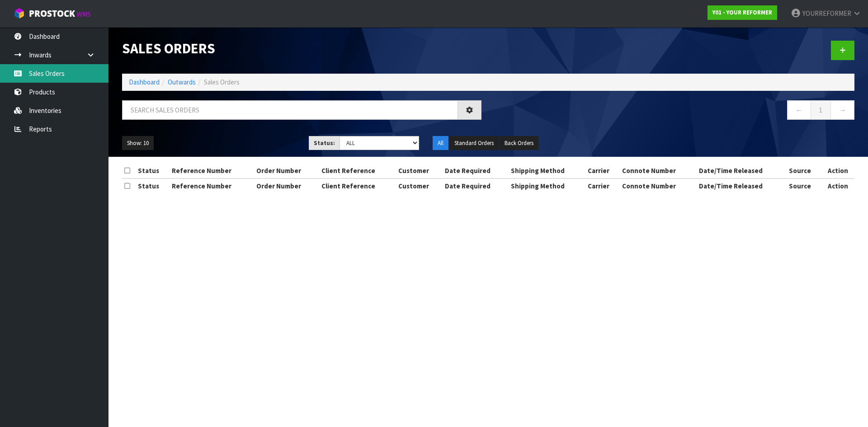 The width and height of the screenshot is (868, 427). What do you see at coordinates (473, 143) in the screenshot?
I see `button: Standard Orders` at bounding box center [473, 143].